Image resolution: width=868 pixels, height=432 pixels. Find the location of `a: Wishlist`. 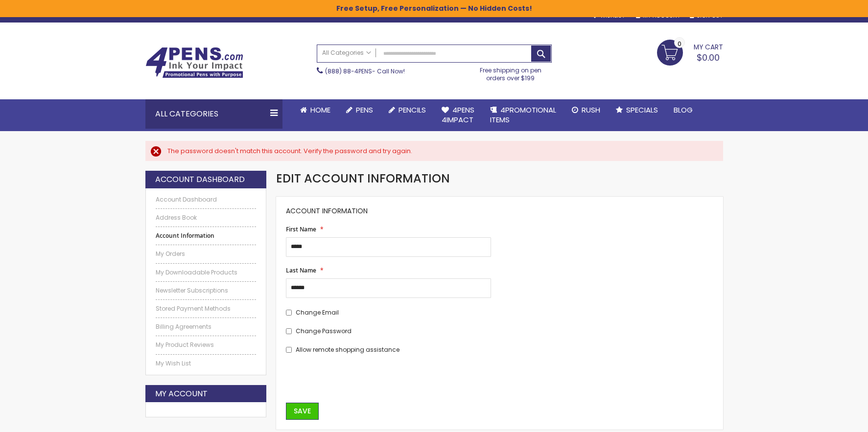

a: Wishlist is located at coordinates (608, 16).